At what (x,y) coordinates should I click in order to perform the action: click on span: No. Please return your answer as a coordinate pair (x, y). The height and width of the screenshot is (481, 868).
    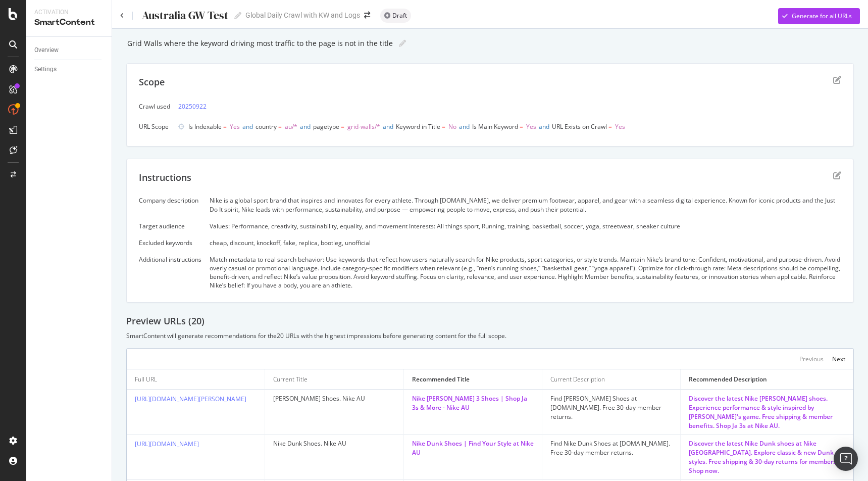
    Looking at the image, I should click on (453, 127).